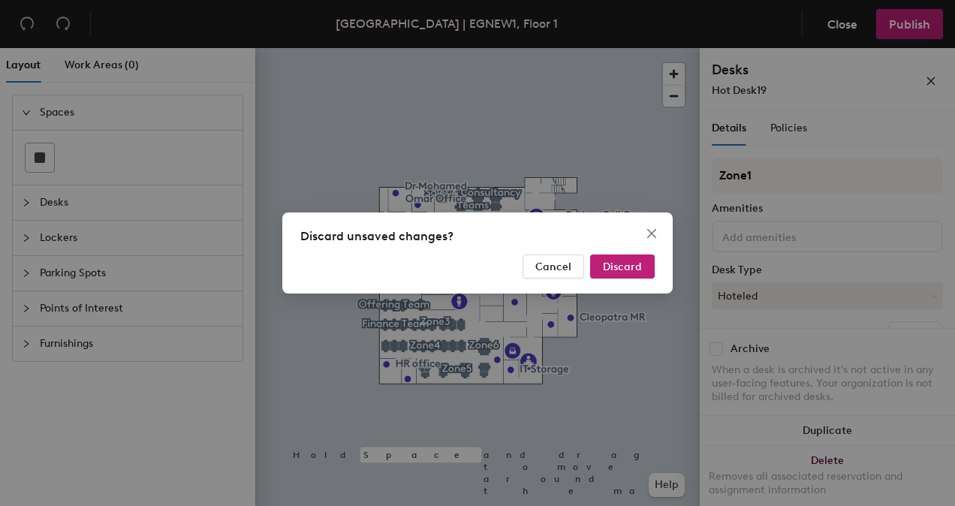 Image resolution: width=955 pixels, height=506 pixels. Describe the element at coordinates (623, 267) in the screenshot. I see `span: Discard` at that location.